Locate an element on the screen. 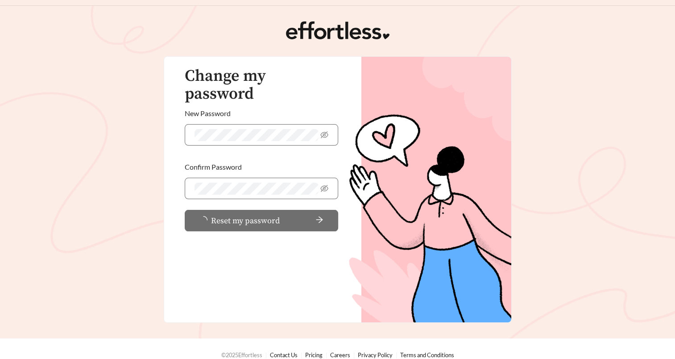  label: New Password is located at coordinates (207, 113).